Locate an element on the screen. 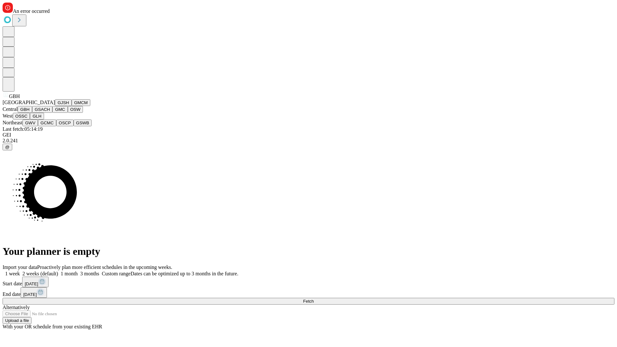 This screenshot has height=347, width=617. span: West is located at coordinates (8, 116).